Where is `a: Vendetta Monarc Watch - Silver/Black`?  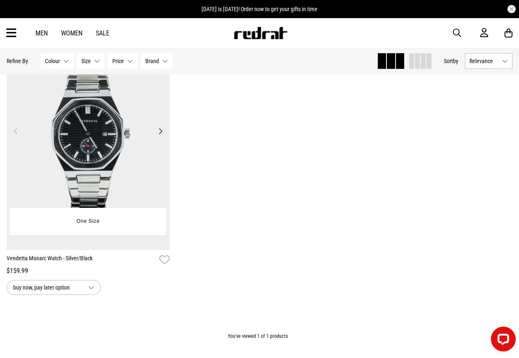
a: Vendetta Monarc Watch - Silver/Black is located at coordinates (81, 260).